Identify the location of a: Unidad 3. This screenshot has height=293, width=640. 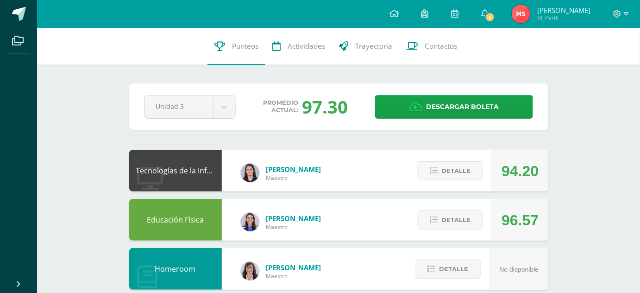
(190, 107).